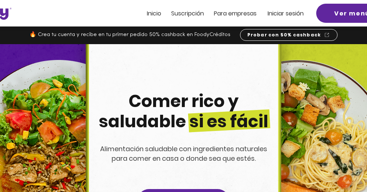  Describe the element at coordinates (286, 13) in the screenshot. I see `span: Iniciar sesión` at that location.